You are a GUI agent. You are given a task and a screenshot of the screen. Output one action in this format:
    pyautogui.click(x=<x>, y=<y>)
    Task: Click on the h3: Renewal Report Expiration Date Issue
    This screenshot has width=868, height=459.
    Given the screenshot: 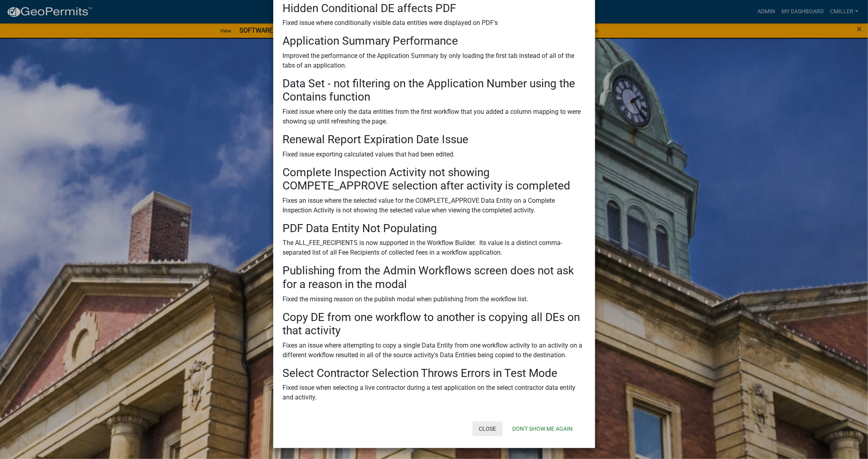 What is the action you would take?
    pyautogui.click(x=434, y=139)
    